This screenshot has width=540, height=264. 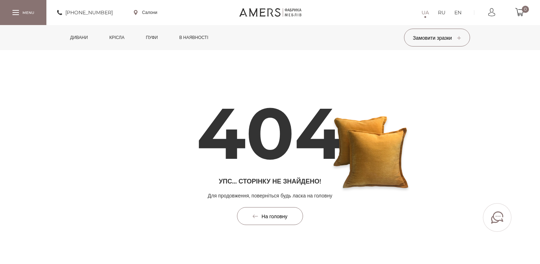 What do you see at coordinates (117, 37) in the screenshot?
I see `a: Крісла` at bounding box center [117, 37].